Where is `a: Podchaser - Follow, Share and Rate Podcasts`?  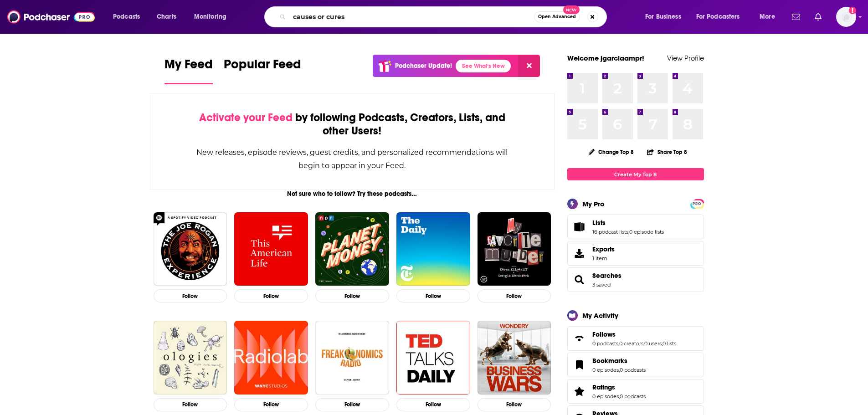
a: Podchaser - Follow, Share and Rate Podcasts is located at coordinates (51, 17).